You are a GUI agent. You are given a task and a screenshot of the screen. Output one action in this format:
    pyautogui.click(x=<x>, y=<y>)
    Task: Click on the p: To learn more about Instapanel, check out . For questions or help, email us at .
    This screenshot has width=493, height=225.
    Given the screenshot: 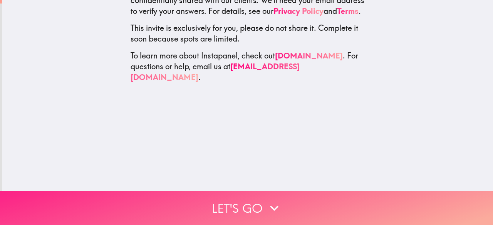 What is the action you would take?
    pyautogui.click(x=247, y=67)
    